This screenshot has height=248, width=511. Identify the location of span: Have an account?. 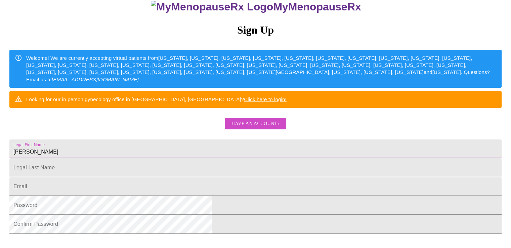
(255, 124).